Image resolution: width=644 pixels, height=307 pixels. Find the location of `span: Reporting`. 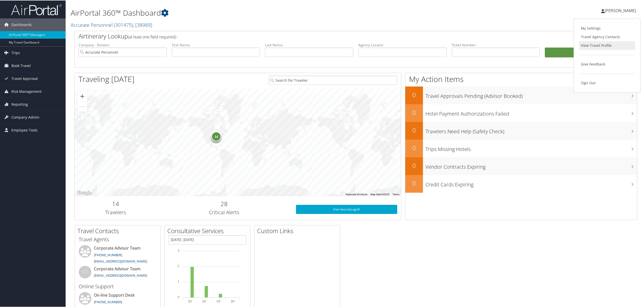

span: Reporting is located at coordinates (20, 104).